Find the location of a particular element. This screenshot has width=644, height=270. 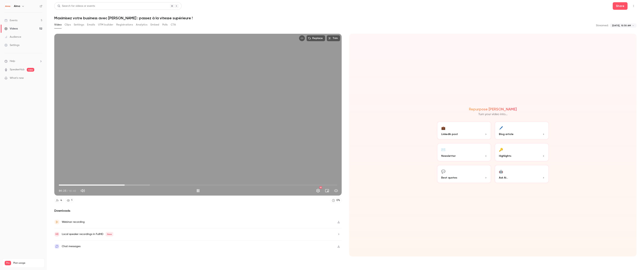

div: 0 % is located at coordinates (338, 200).